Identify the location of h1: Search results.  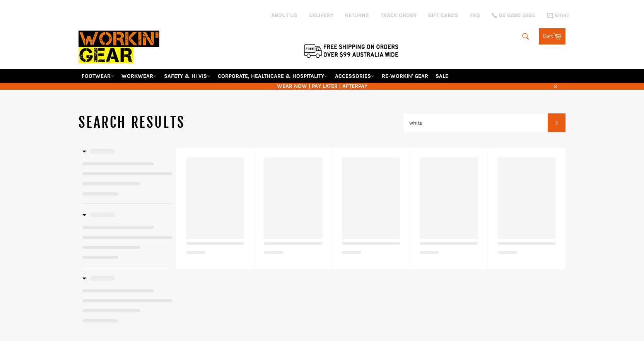
(241, 122).